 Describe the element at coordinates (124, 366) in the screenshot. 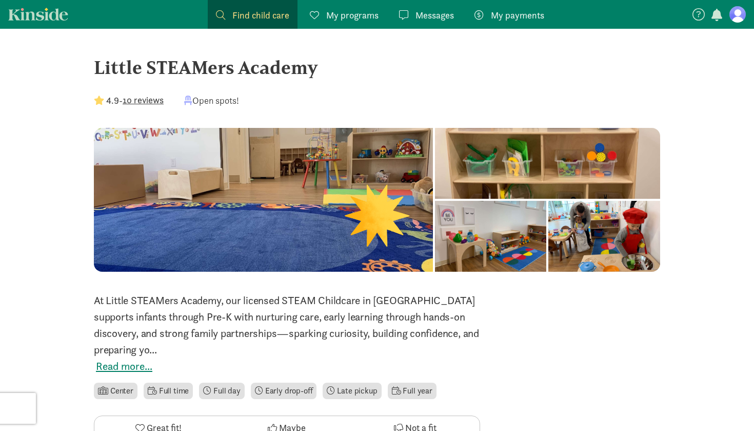

I see `button: Read more...` at that location.